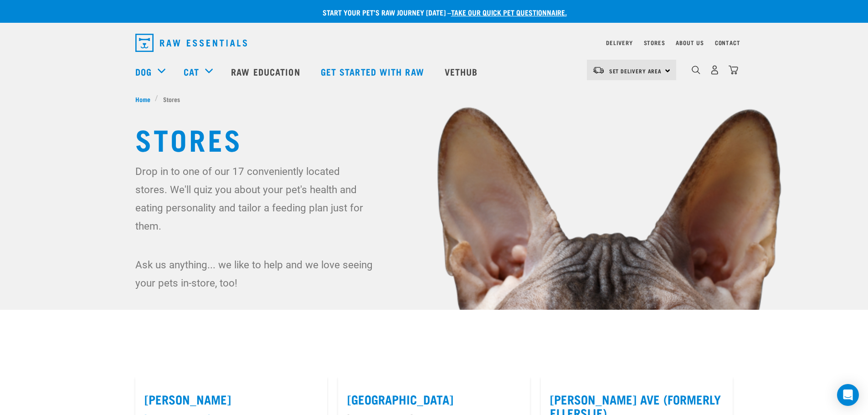  I want to click on a: About Us, so click(689, 43).